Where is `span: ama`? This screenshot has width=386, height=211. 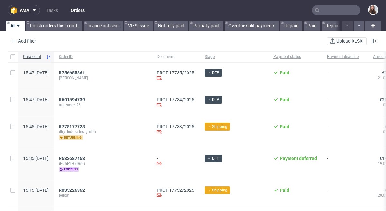
span: ama is located at coordinates (24, 10).